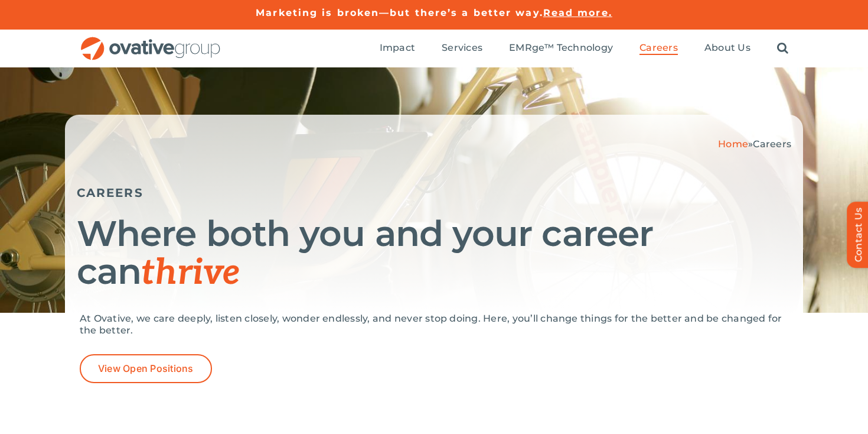 This screenshot has width=868, height=434. I want to click on h1: Where both you and your career can, so click(434, 253).